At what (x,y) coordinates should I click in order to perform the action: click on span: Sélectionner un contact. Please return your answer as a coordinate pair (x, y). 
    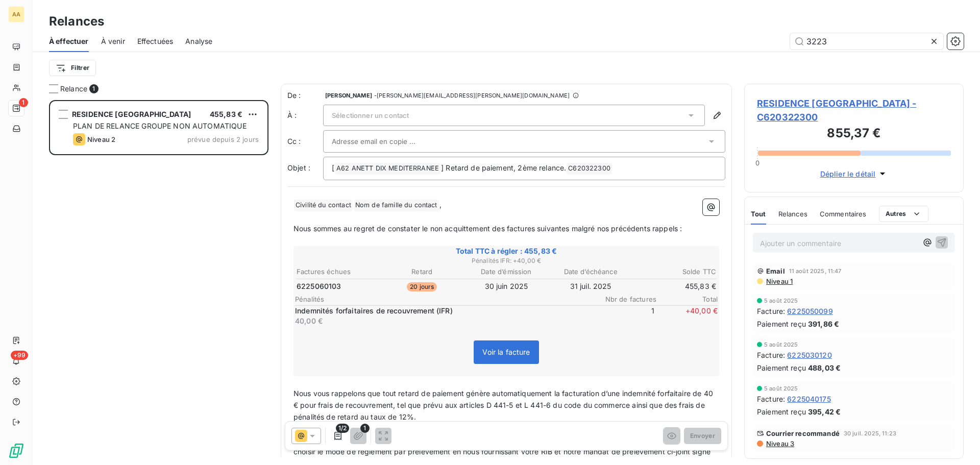
    Looking at the image, I should click on (370, 115).